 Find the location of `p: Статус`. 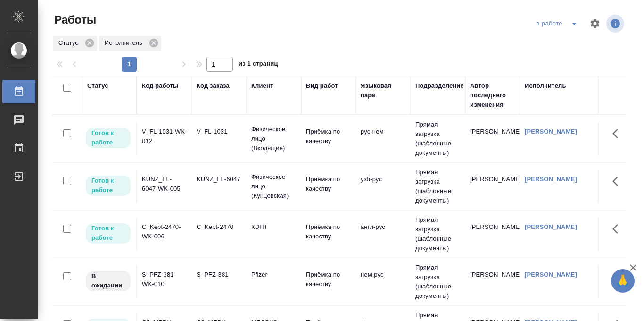

p: Статус is located at coordinates (70, 43).